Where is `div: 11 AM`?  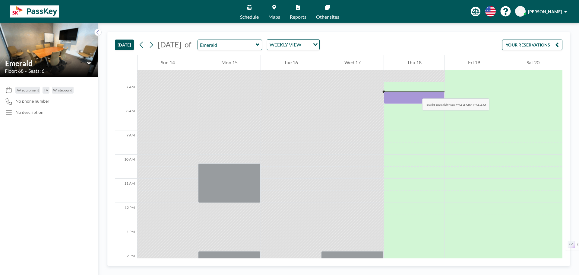 div: 11 AM is located at coordinates (126, 190).